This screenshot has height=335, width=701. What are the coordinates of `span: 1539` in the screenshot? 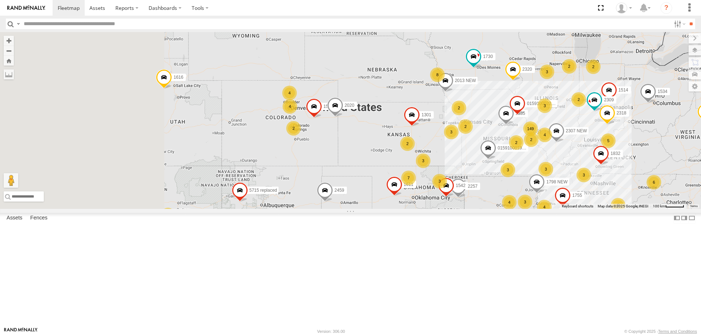 It's located at (328, 106).